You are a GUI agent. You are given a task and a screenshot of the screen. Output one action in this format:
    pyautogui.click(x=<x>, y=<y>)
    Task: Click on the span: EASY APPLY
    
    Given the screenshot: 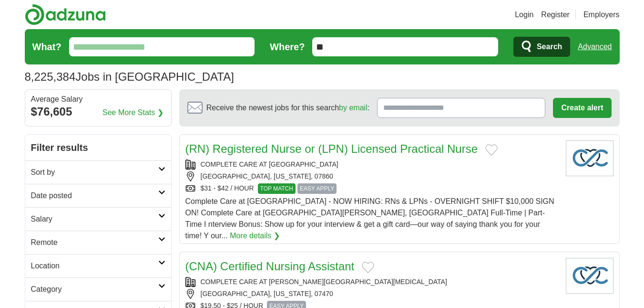 What is the action you would take?
    pyautogui.click(x=317, y=188)
    